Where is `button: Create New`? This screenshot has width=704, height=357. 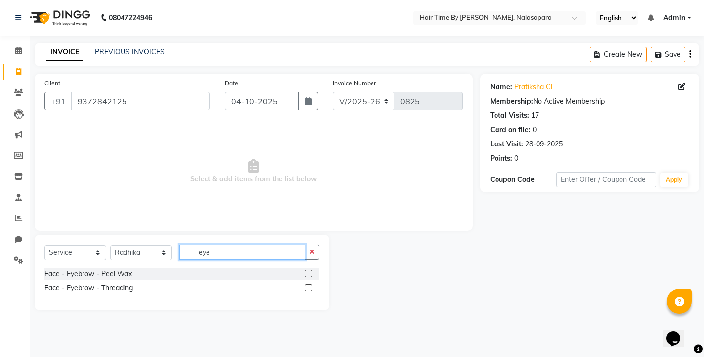
button: Create New is located at coordinates (618, 54).